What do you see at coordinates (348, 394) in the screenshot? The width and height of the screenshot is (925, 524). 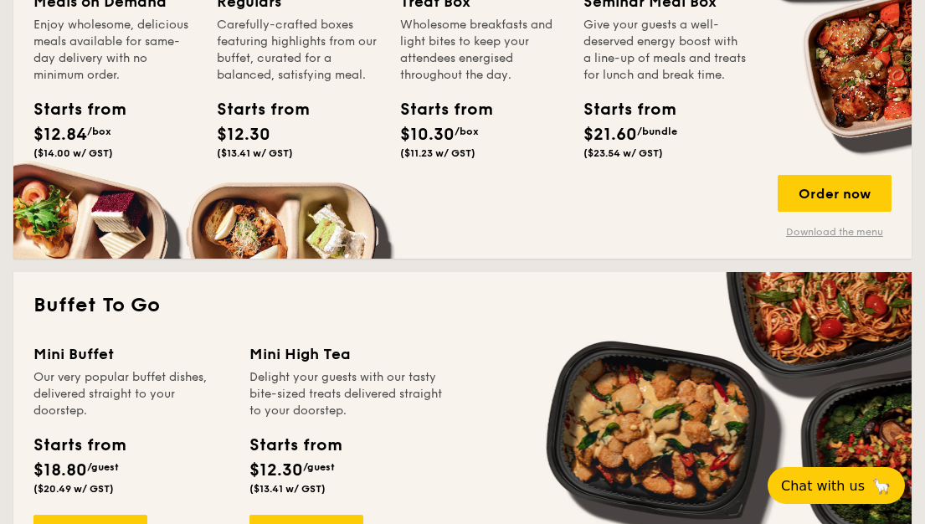 I see `div: Delight your guests with our tasty bite-sized treats delivered straight to your doorstep.` at bounding box center [348, 394].